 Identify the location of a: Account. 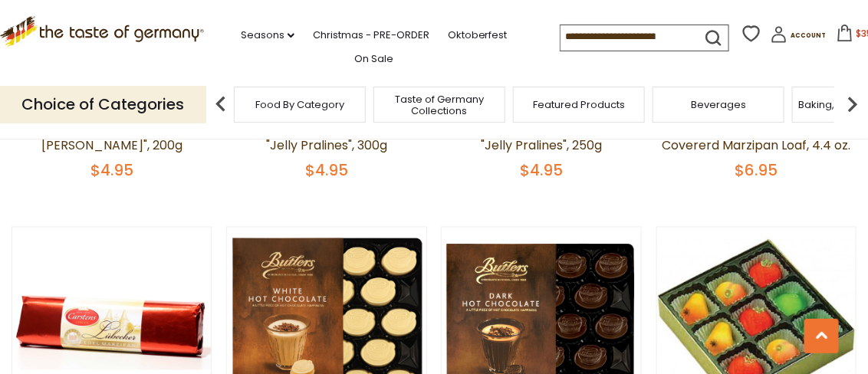
(798, 37).